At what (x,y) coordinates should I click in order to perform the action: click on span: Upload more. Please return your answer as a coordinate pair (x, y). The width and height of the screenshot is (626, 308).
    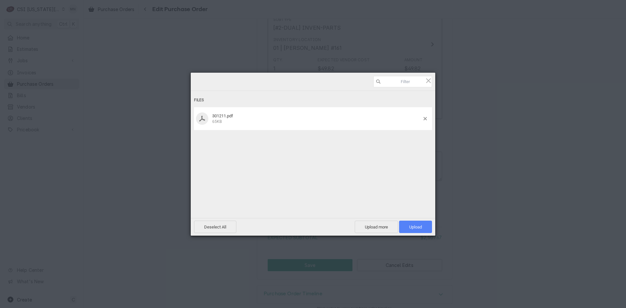
    Looking at the image, I should click on (376, 227).